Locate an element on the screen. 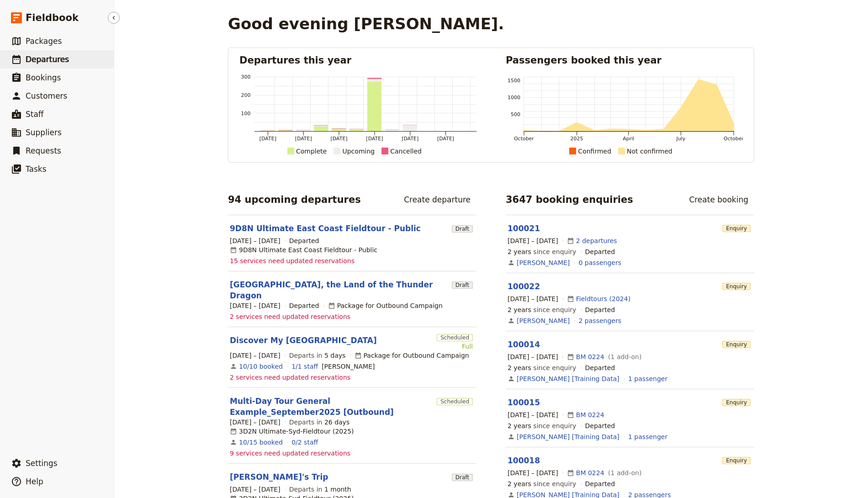 This screenshot has width=868, height=498. a: Create booking is located at coordinates (719, 200).